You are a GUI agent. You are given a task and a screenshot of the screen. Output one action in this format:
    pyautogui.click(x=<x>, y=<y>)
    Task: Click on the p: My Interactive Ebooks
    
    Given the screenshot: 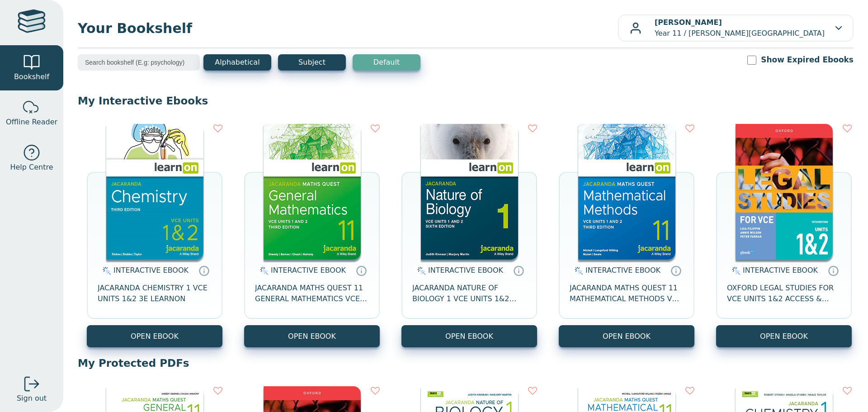 What is the action you would take?
    pyautogui.click(x=465, y=101)
    